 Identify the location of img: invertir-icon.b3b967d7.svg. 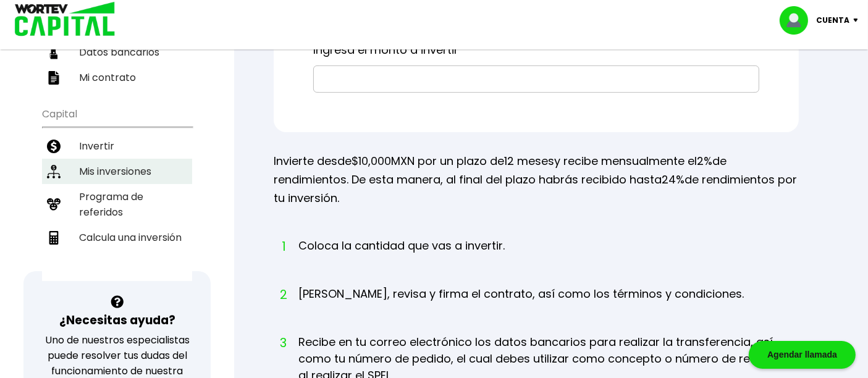
(54, 147).